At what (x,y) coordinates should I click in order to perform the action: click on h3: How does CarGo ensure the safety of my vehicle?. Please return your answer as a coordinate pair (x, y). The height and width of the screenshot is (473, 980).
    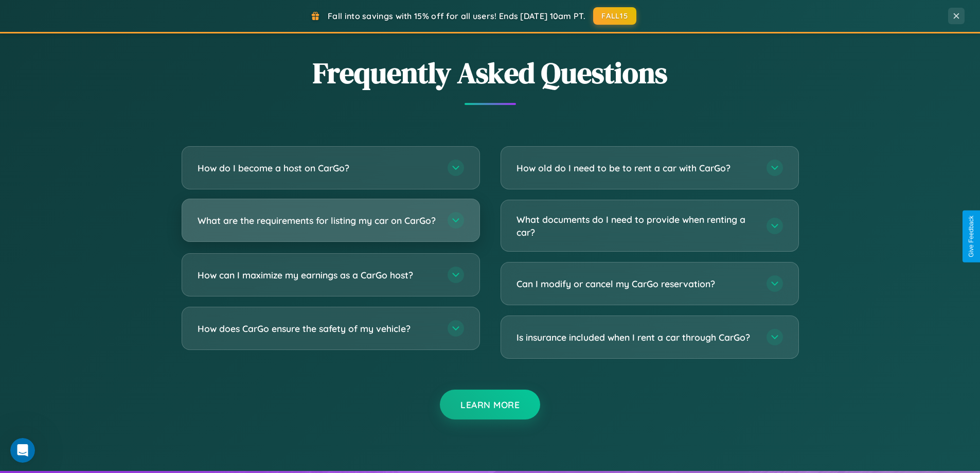
    Looking at the image, I should click on (318, 328).